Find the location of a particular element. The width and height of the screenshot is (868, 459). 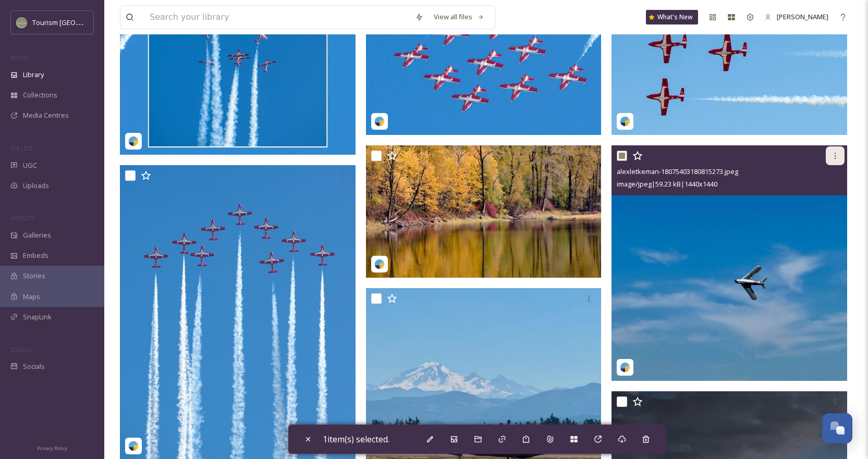

span: Library is located at coordinates (33, 75).